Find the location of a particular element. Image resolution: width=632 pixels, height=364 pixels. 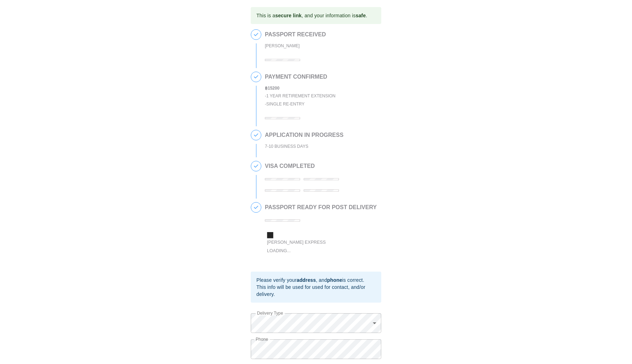

h2: PAYMENT CONFIRMED is located at coordinates (300, 77).